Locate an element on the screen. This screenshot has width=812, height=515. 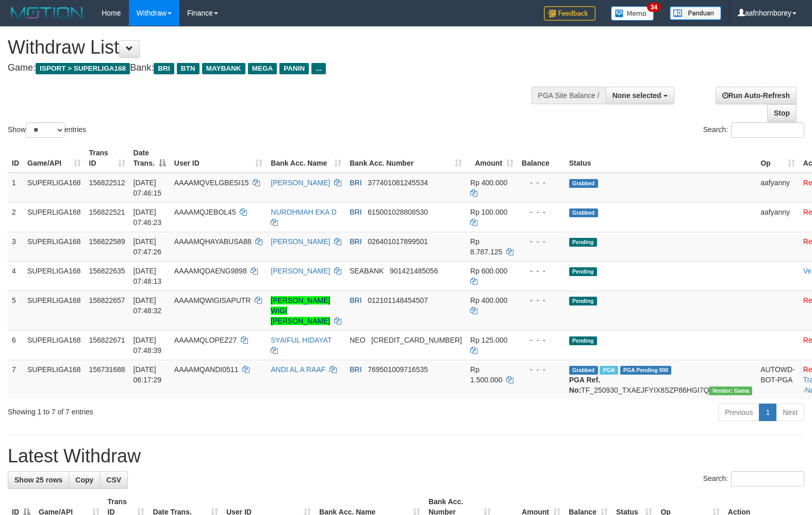
td: 7 is located at coordinates (15, 379).